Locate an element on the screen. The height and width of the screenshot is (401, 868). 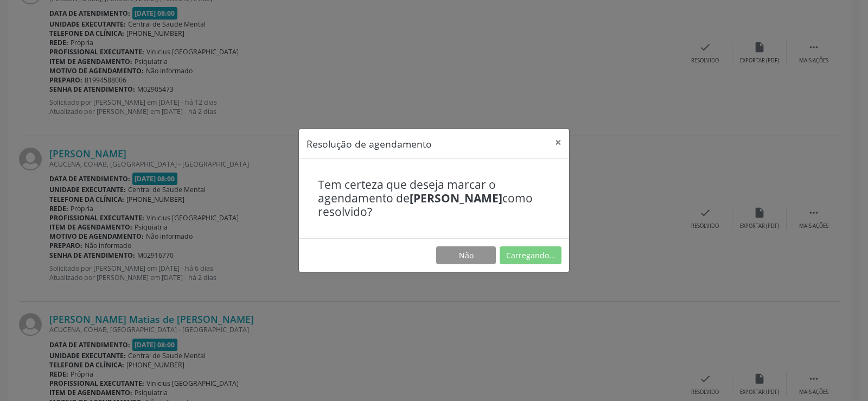
h4: Tem certeza que deseja marcar o agendamento de como resolvido? is located at coordinates (434, 199).